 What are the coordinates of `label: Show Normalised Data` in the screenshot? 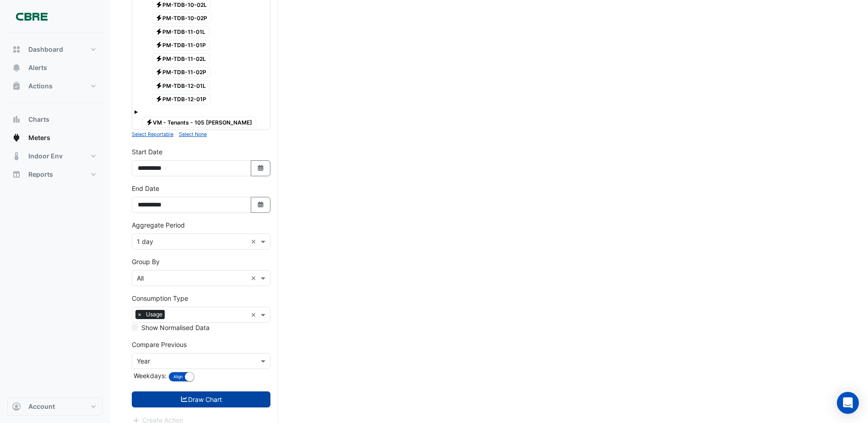 It's located at (175, 327).